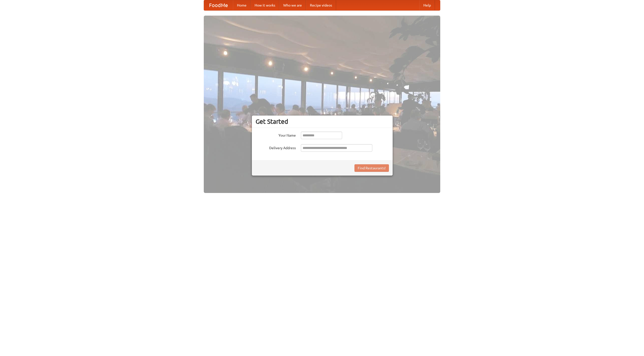 The image size is (644, 356). What do you see at coordinates (276, 147) in the screenshot?
I see `label: Delivery Address` at bounding box center [276, 147].